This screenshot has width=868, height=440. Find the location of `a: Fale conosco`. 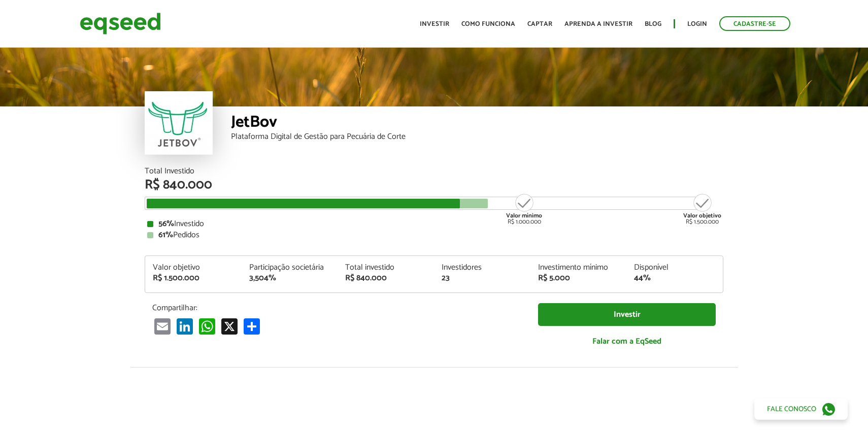

a: Fale conosco is located at coordinates (801, 409).